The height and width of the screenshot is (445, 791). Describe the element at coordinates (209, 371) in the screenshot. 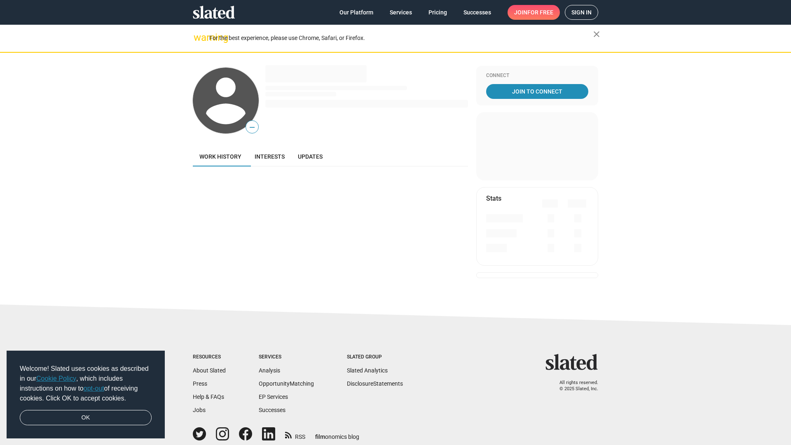

I see `a: About Slated` at that location.